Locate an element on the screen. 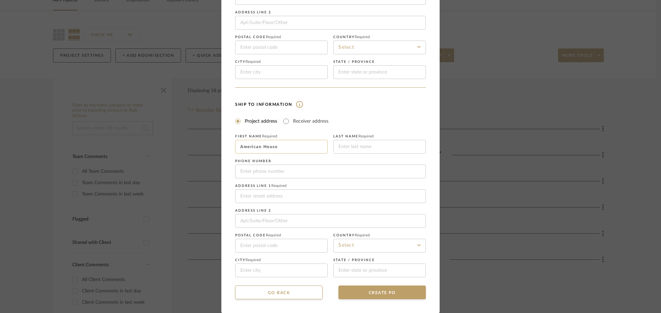 This screenshot has height=313, width=661. label: Last Name is located at coordinates (379, 137).